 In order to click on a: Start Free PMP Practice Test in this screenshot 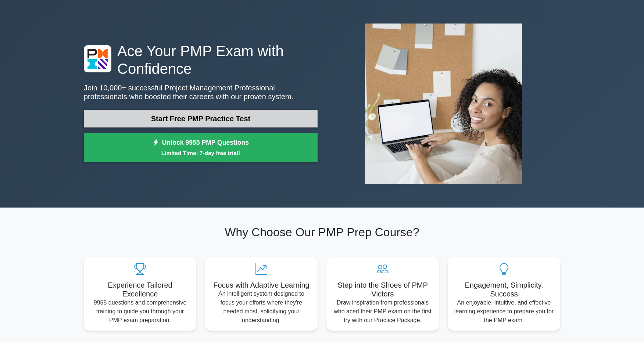, I will do `click(201, 119)`.